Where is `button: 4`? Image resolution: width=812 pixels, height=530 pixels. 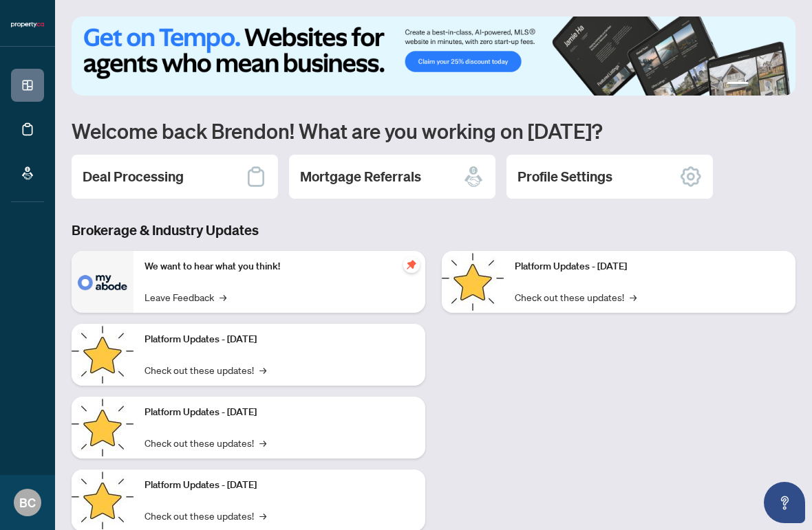
button: 4 is located at coordinates (779, 84).